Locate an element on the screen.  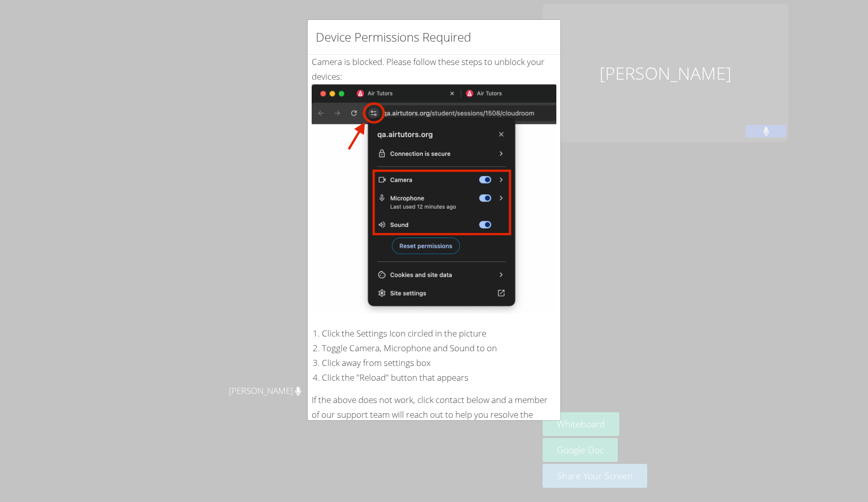
li: Toggle Camera, Microphone and Sound to on is located at coordinates (439, 349).